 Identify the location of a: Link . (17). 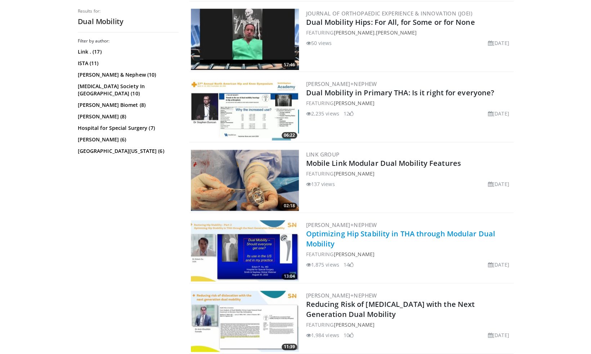
(127, 52).